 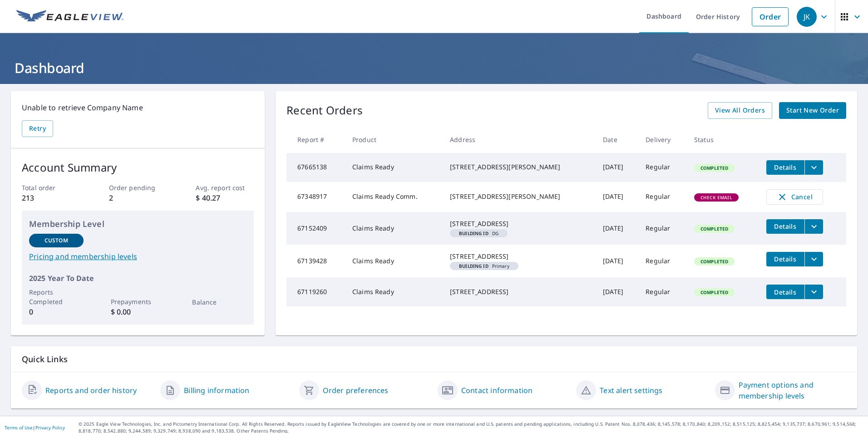 I want to click on p: Prepayments, so click(x=138, y=302).